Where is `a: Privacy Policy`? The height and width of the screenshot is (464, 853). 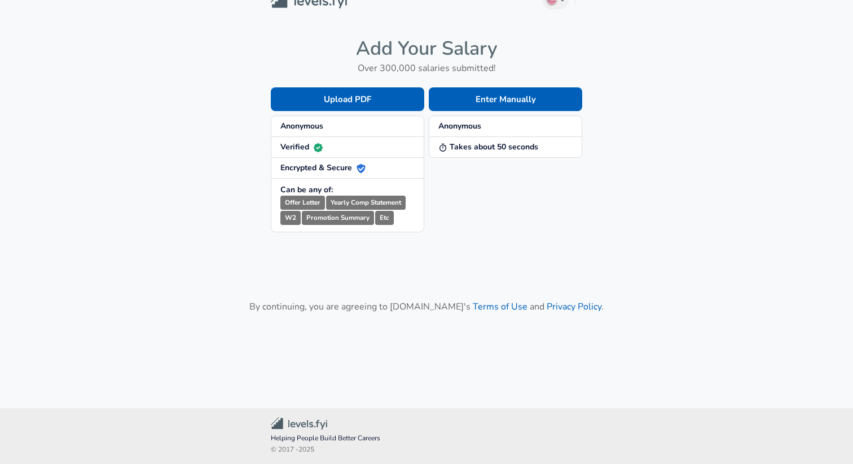 a: Privacy Policy is located at coordinates (574, 307).